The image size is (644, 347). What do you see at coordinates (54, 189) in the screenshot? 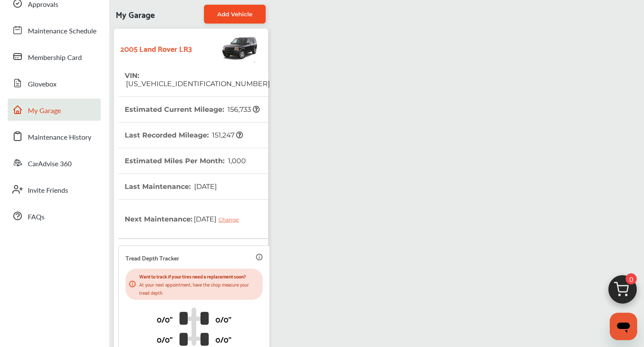
I see `a: Invite Friends` at bounding box center [54, 189].